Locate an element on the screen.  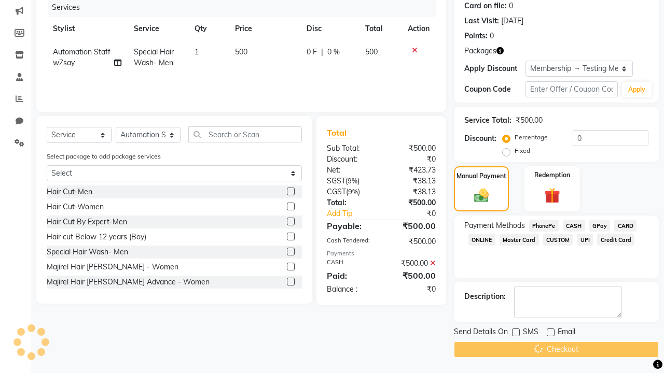
div: Service Total: is located at coordinates (487, 120).